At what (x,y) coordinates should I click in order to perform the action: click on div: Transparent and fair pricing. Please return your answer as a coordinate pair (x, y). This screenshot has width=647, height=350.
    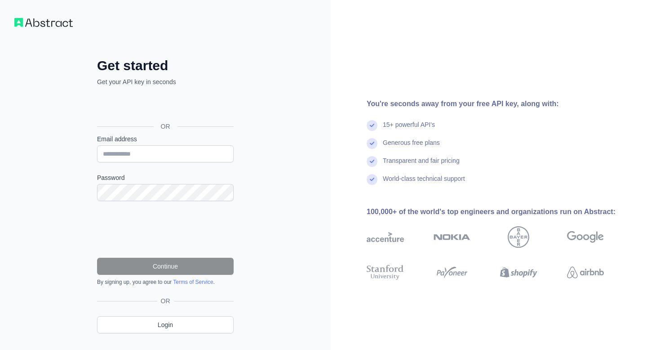
    Looking at the image, I should click on (421, 165).